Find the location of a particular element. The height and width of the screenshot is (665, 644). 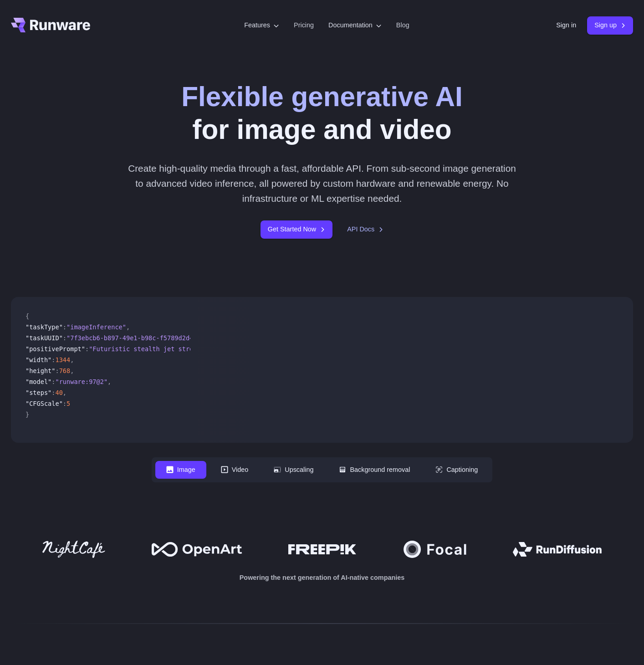

span: "taskUUID" is located at coordinates (45, 338).